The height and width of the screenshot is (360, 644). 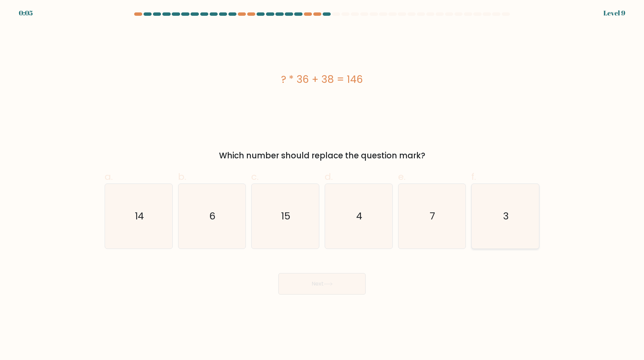 I want to click on div: Which number should replace the question mark?, so click(x=322, y=156).